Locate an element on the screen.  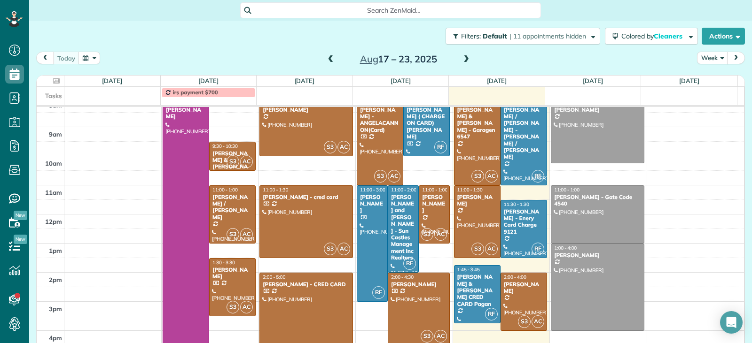
span: 10am is located at coordinates (54, 163).